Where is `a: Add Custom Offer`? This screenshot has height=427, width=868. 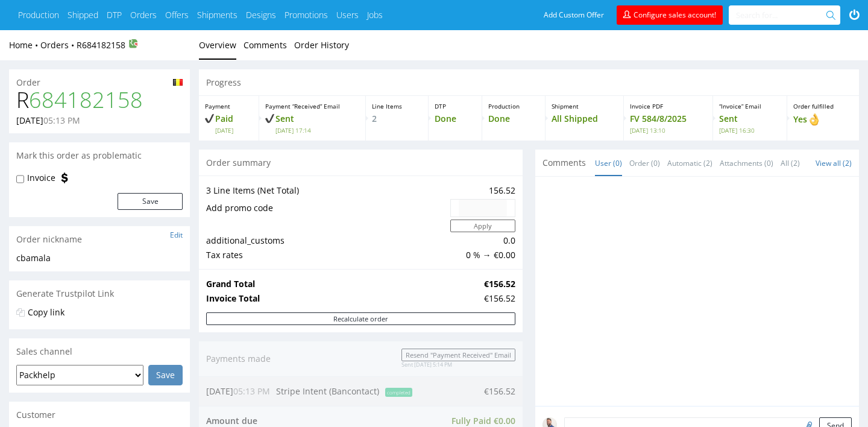
a: Add Custom Offer is located at coordinates (574, 15).